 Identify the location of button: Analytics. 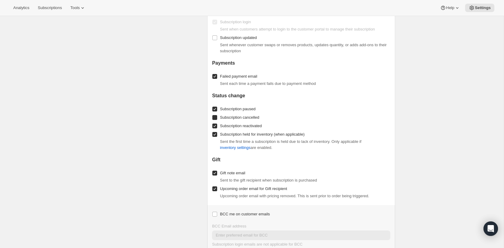
(21, 8).